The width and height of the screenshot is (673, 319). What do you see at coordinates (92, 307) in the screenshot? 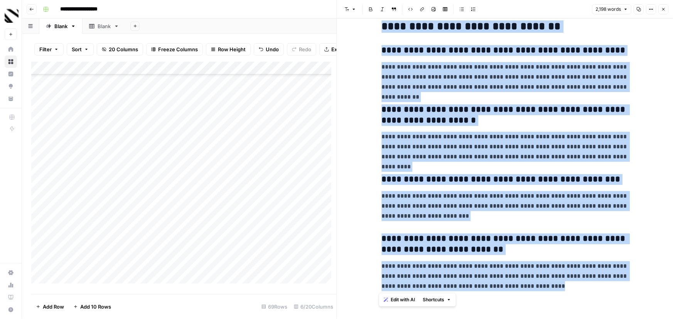
I see `button: Add 10 Rows` at bounding box center [92, 307].